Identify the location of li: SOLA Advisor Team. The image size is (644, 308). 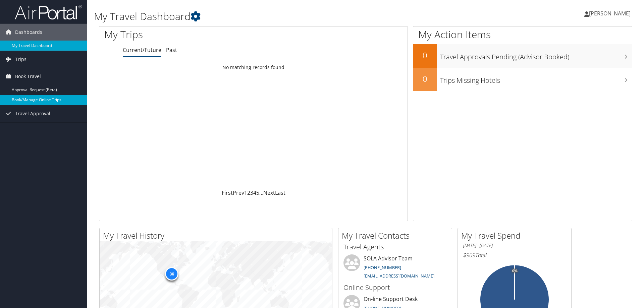
(395, 268).